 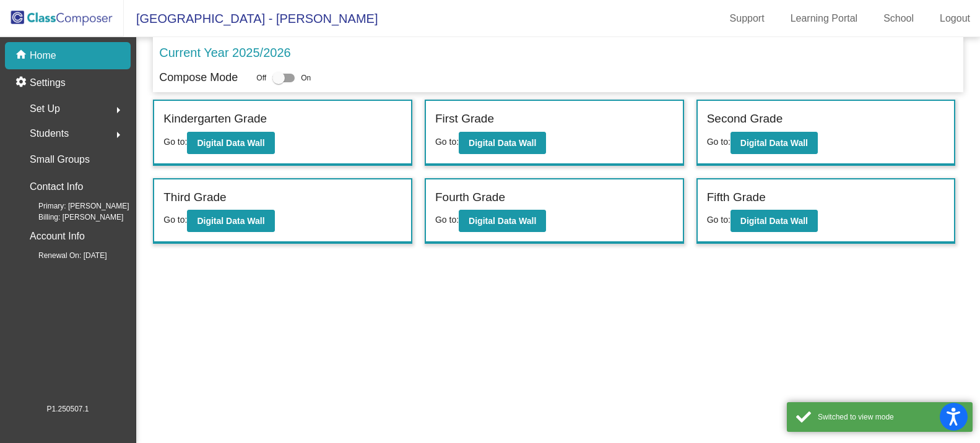 What do you see at coordinates (261, 78) in the screenshot?
I see `span: Off` at bounding box center [261, 78].